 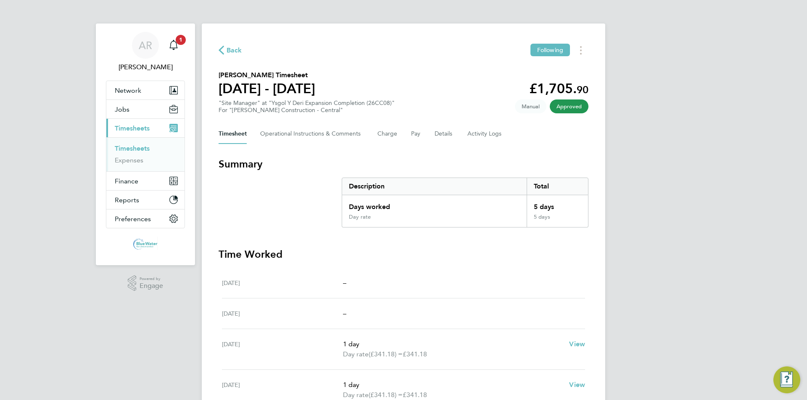 I want to click on a: Expenses, so click(x=129, y=160).